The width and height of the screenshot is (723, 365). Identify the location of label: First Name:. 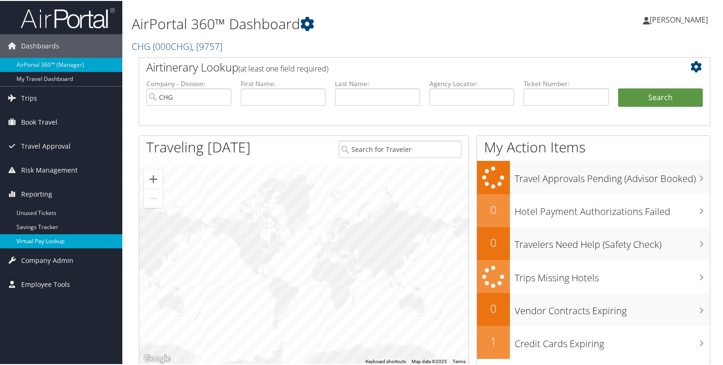
(283, 83).